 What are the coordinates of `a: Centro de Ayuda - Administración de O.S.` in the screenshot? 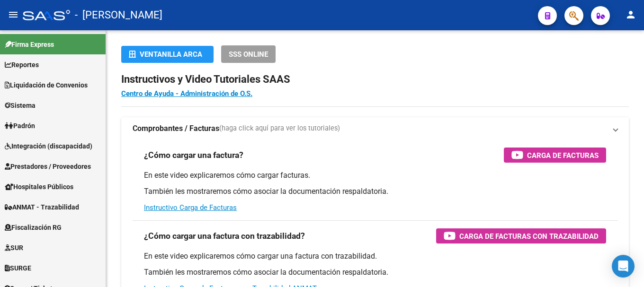 It's located at (187, 94).